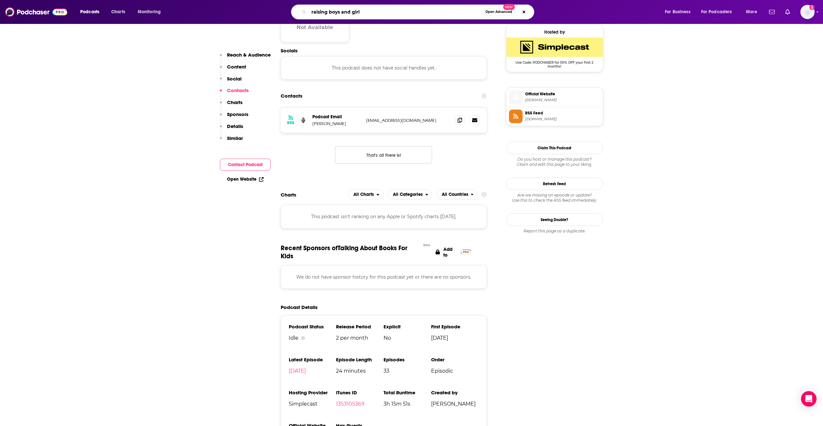 Image resolution: width=823 pixels, height=426 pixels. What do you see at coordinates (455, 195) in the screenshot?
I see `span: All Countries` at bounding box center [455, 195].